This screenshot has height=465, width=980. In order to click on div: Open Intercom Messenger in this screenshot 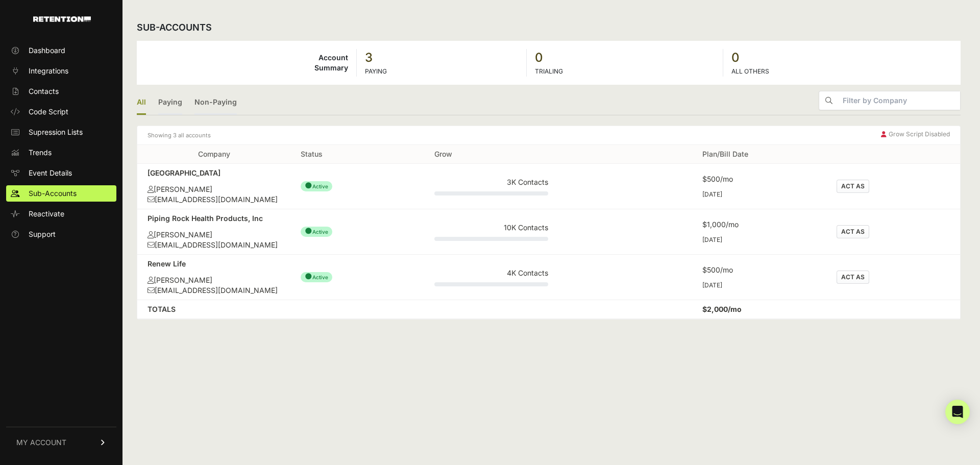, I will do `click(957, 412)`.